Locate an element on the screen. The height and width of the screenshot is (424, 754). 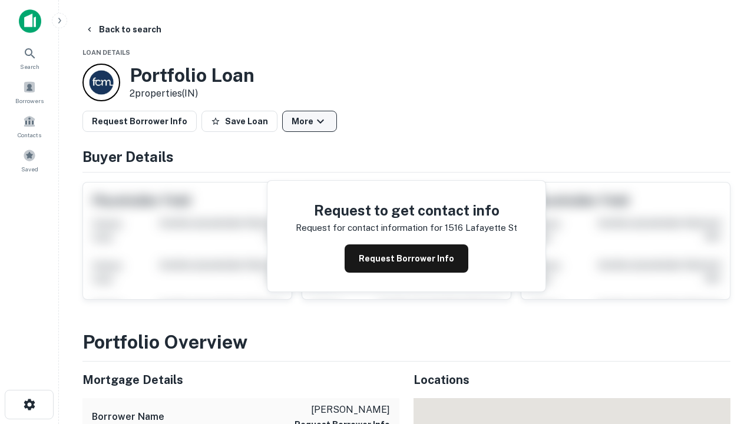
p: 1516 lafayette st is located at coordinates (481, 228).